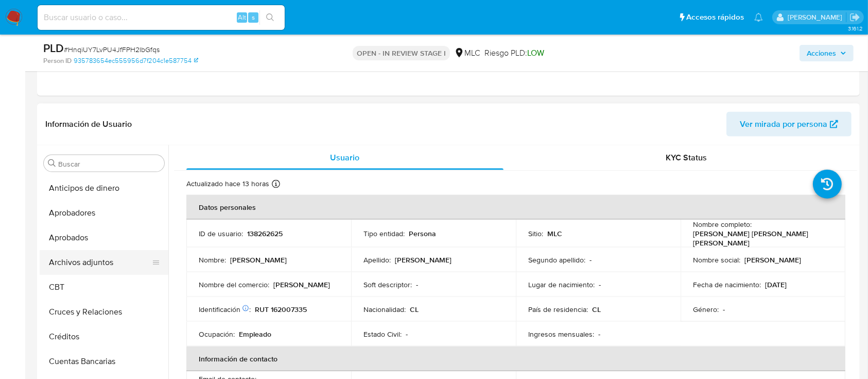 The height and width of the screenshot is (379, 868). Describe the element at coordinates (558, 309) in the screenshot. I see `p: País de residencia :` at that location.